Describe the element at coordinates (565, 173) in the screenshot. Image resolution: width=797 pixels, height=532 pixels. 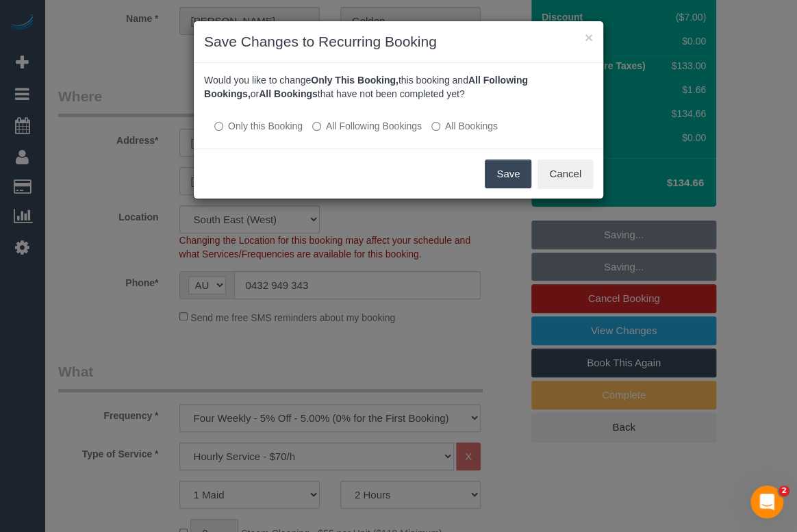
I see `button: Cancel` at that location.